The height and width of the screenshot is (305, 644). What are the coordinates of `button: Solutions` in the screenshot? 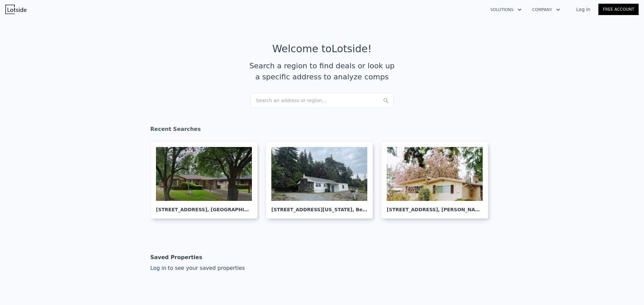 It's located at (505, 10).